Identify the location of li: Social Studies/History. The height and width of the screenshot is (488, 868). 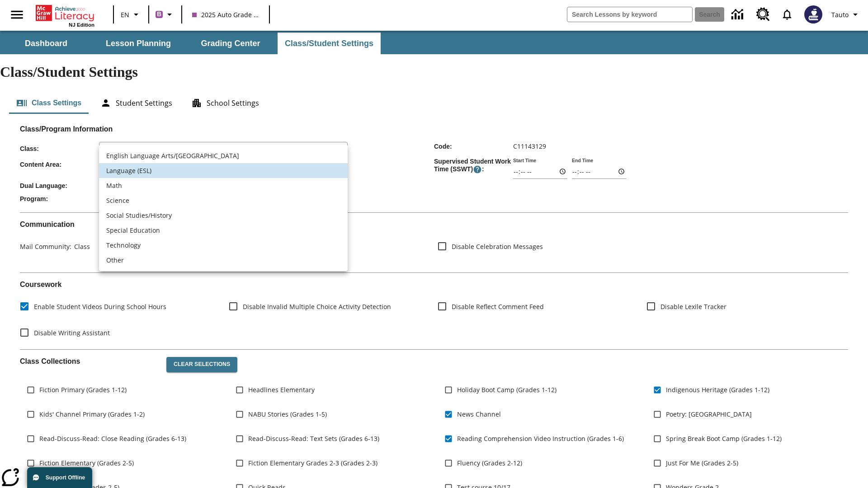
(223, 215).